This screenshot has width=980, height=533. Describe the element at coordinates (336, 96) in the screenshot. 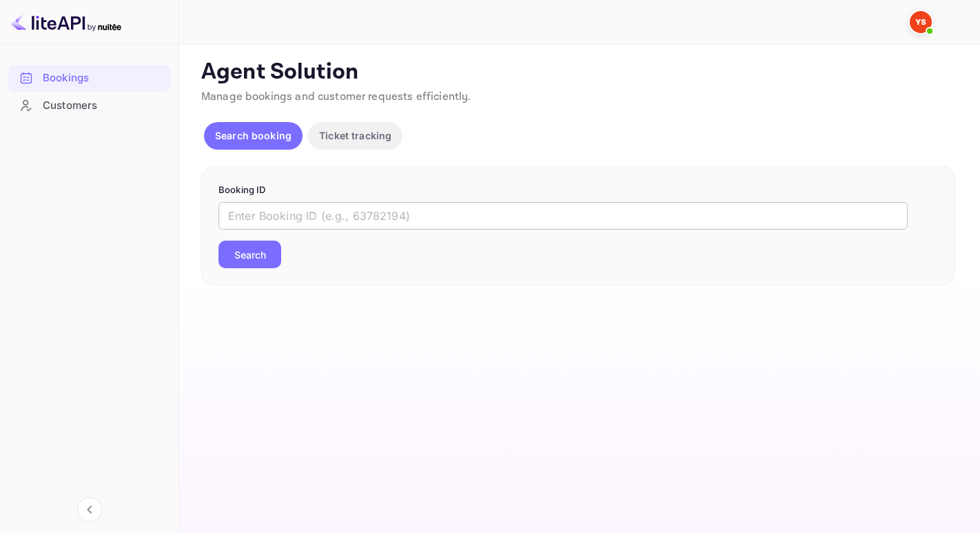

I see `span: Manage bookings and customer requests efficiently.` at that location.